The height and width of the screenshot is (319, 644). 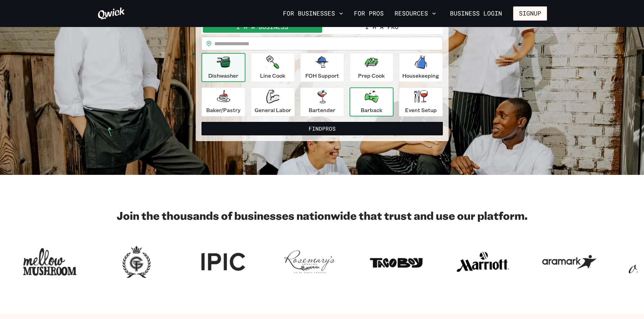 I want to click on button: FindPros, so click(x=322, y=129).